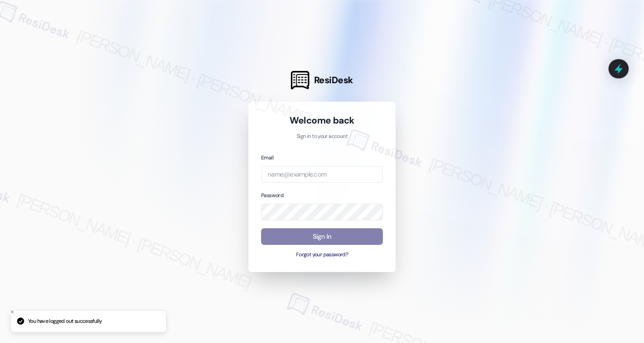 The height and width of the screenshot is (343, 644). What do you see at coordinates (322, 121) in the screenshot?
I see `h1: Welcome back` at bounding box center [322, 121].